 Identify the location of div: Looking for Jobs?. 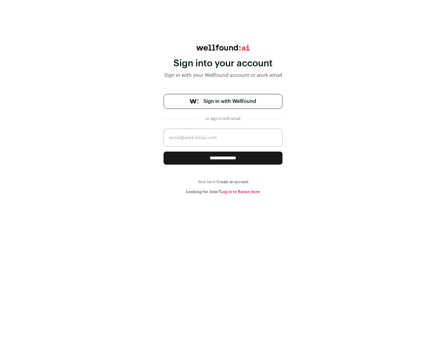
(223, 192).